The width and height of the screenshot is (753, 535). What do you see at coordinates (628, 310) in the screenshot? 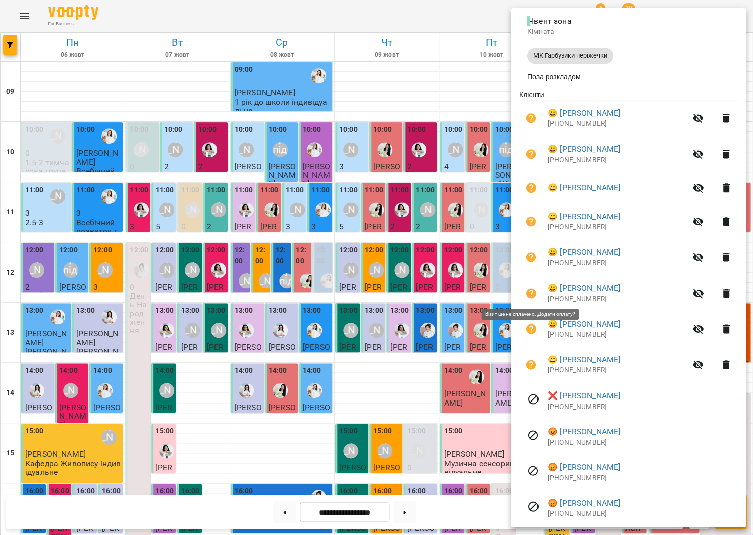
I see `ul: Клієнти` at bounding box center [628, 310].